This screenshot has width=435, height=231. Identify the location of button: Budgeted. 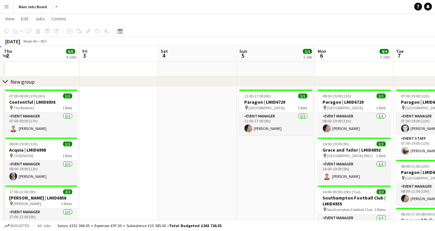
(17, 225).